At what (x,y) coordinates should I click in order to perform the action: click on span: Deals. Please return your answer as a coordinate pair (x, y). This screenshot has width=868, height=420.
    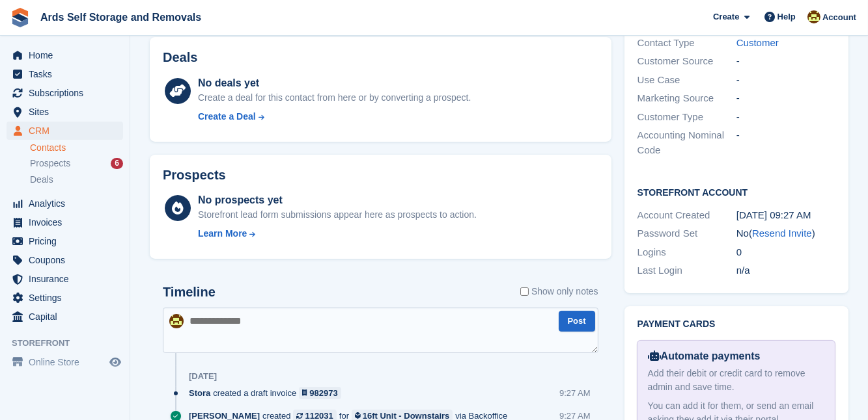
    Looking at the image, I should click on (42, 180).